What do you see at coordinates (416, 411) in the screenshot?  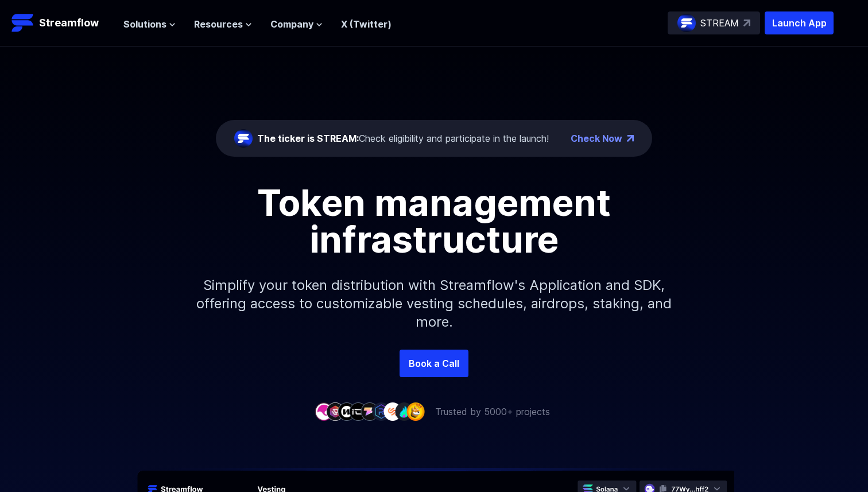 I see `img: company-9` at bounding box center [416, 411].